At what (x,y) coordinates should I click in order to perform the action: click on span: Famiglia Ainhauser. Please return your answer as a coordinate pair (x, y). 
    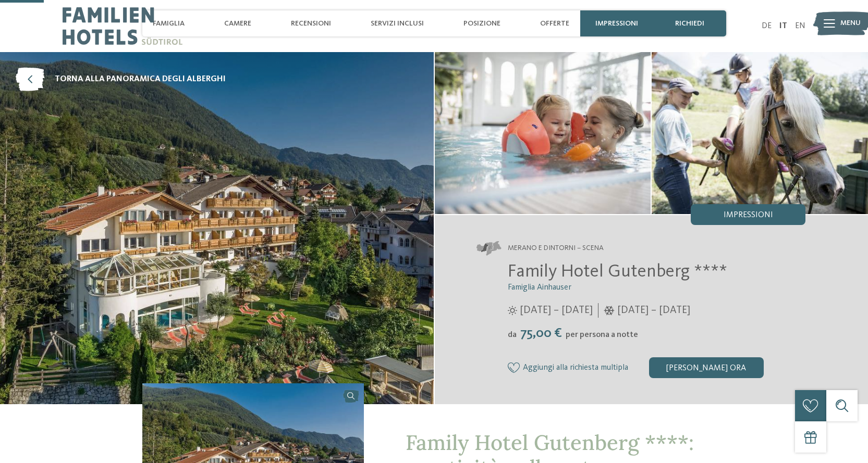
    Looking at the image, I should click on (540, 288).